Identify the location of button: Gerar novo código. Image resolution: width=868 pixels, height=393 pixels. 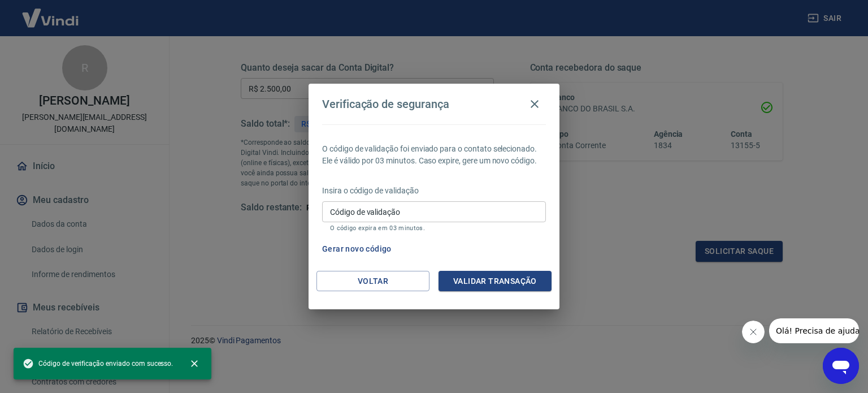
(357, 249).